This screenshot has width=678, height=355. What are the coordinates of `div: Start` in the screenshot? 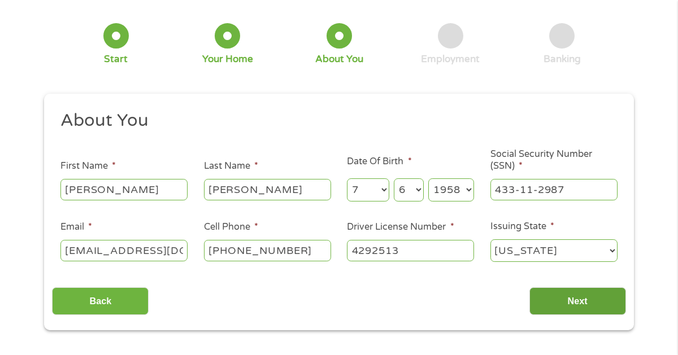 It's located at (116, 59).